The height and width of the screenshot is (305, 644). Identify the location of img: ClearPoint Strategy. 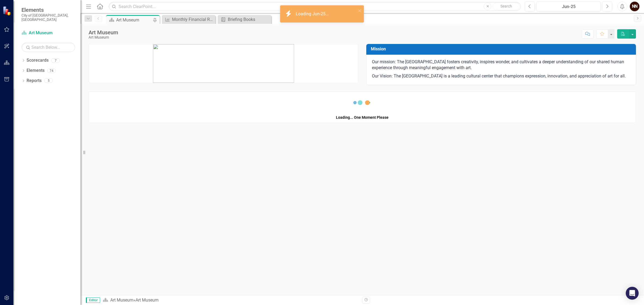
(7, 11).